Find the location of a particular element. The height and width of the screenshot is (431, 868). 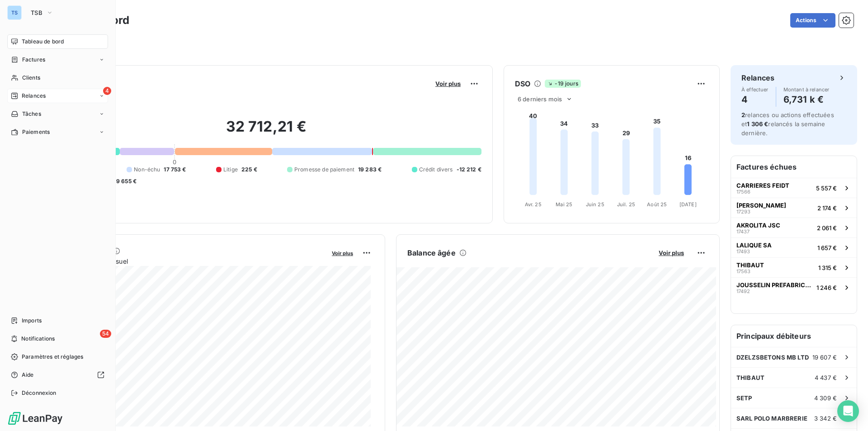

span: LALIQUE SA is located at coordinates (754, 245).